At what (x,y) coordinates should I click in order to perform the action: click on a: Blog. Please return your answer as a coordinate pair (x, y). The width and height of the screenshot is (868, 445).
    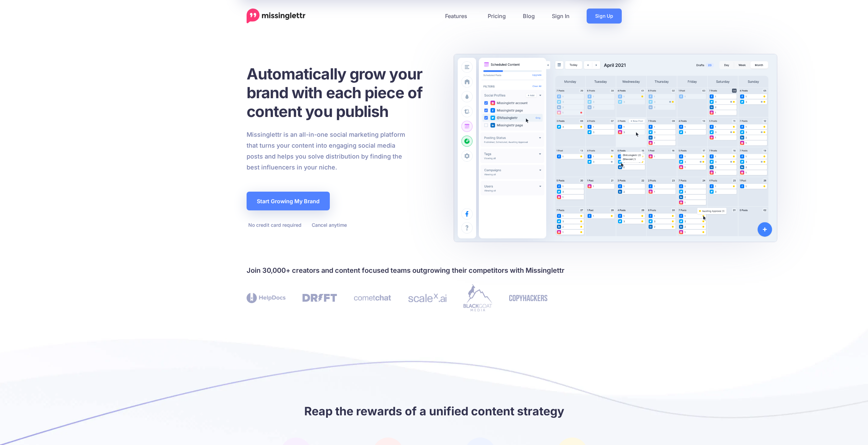
    Looking at the image, I should click on (529, 16).